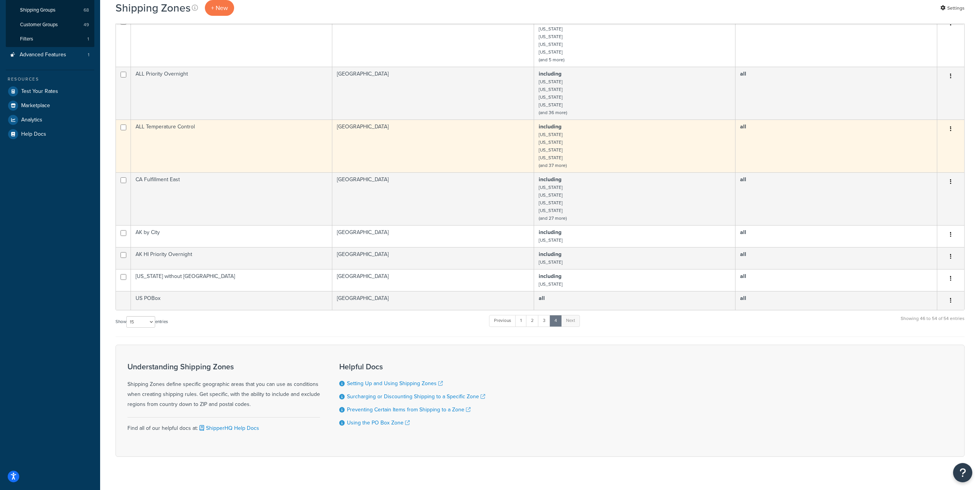  What do you see at coordinates (50, 134) in the screenshot?
I see `a: Help Docs` at bounding box center [50, 134].